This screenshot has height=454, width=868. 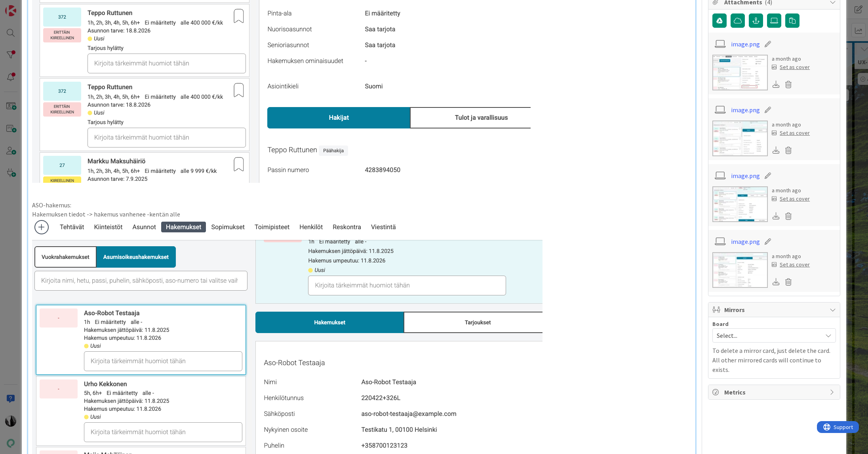 What do you see at coordinates (720, 323) in the screenshot?
I see `span: Board` at bounding box center [720, 323].